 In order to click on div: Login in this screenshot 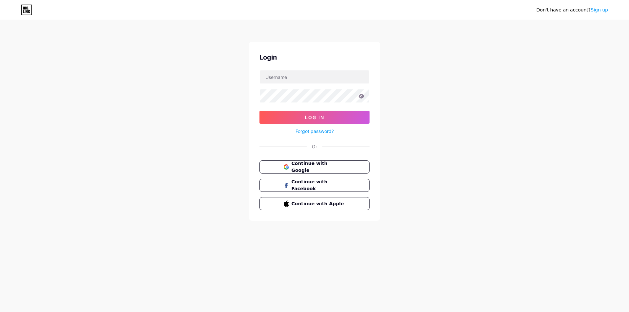, I will do `click(315, 57)`.